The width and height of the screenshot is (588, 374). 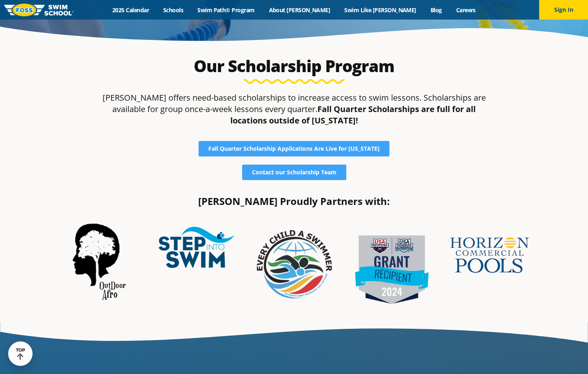 What do you see at coordinates (20, 354) in the screenshot?
I see `div: TOP` at bounding box center [20, 354].